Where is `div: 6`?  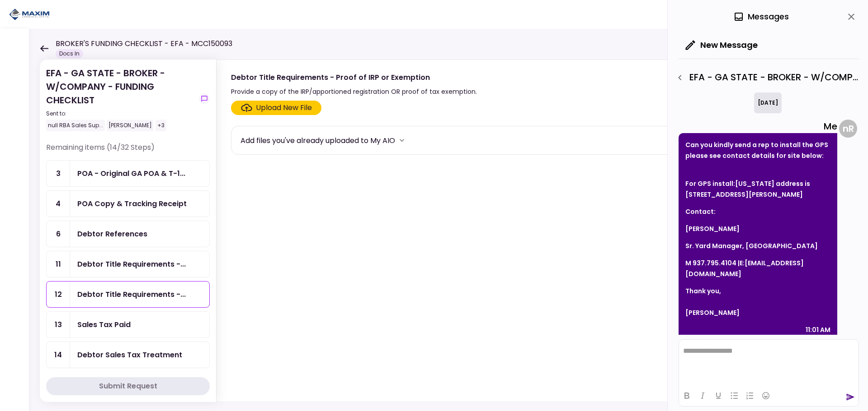 div: 6 is located at coordinates (58, 234).